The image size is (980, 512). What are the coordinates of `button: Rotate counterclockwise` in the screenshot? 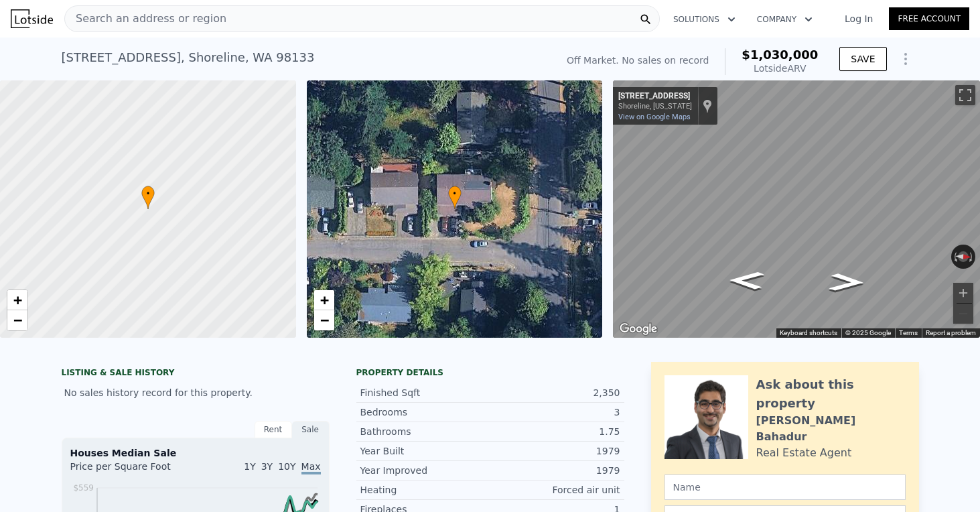 It's located at (954, 256).